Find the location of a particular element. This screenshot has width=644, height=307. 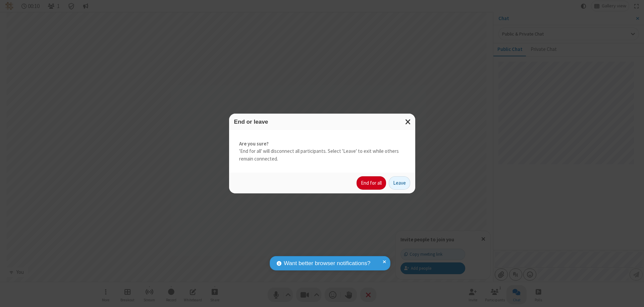

button: End for all is located at coordinates (371, 183).